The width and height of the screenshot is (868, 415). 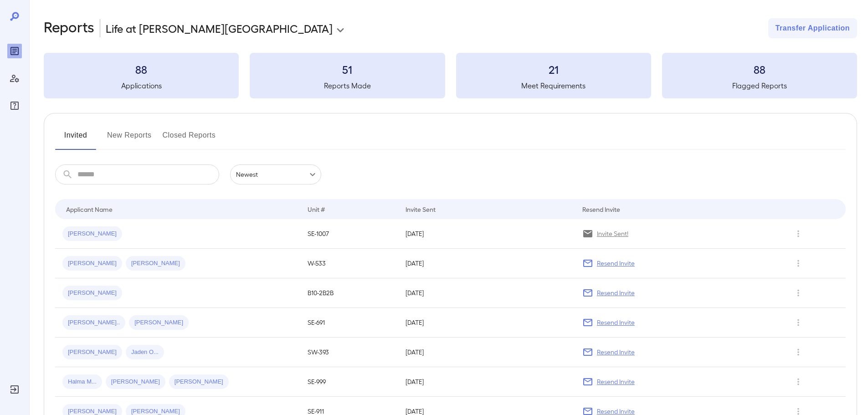 What do you see at coordinates (347, 86) in the screenshot?
I see `h5: Reports Made` at bounding box center [347, 86].